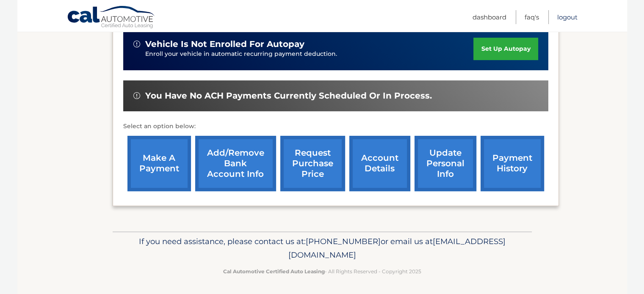 Image resolution: width=644 pixels, height=294 pixels. I want to click on a: Add/Remove bank account info, so click(235, 163).